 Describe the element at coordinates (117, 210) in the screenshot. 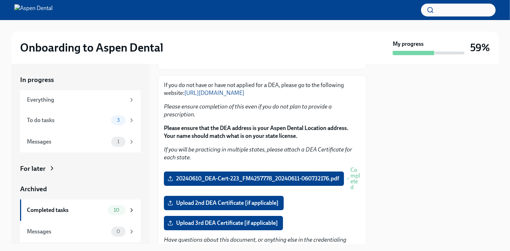

I see `span: 10` at that location.